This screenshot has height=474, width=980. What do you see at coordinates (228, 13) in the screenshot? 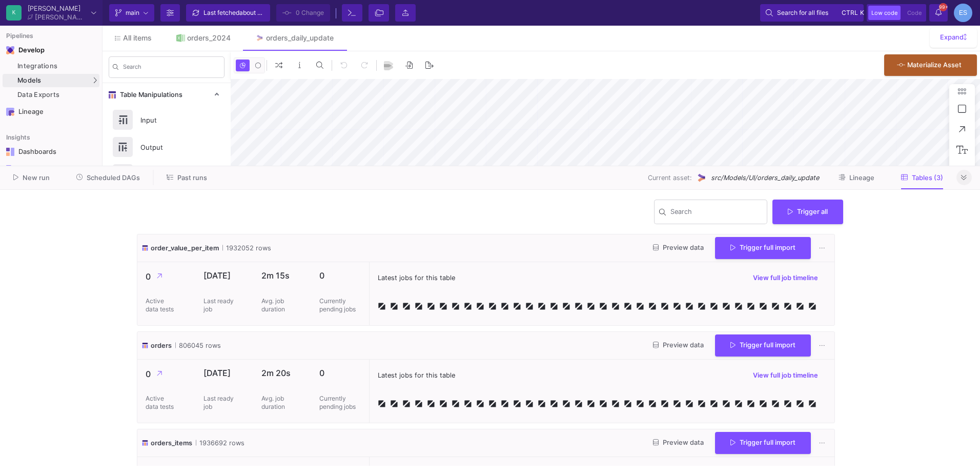
I see `button: Last fetchedabout 1 hour ago` at bounding box center [228, 13].